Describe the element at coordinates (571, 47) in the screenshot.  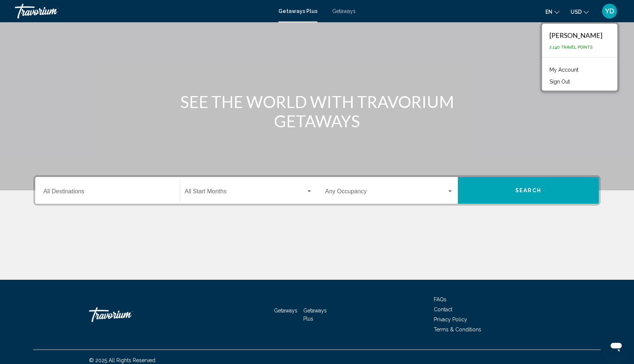
I see `span: 2,140 Travel Points` at that location.